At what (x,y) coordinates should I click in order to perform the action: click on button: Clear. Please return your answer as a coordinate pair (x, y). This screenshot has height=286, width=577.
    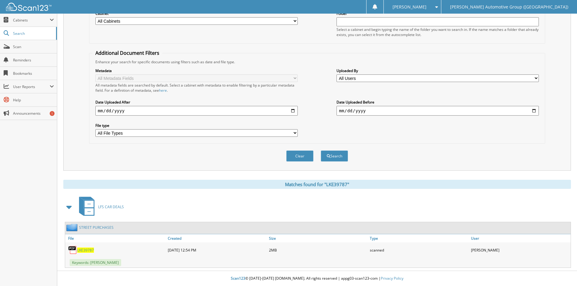
    Looking at the image, I should click on (300, 156).